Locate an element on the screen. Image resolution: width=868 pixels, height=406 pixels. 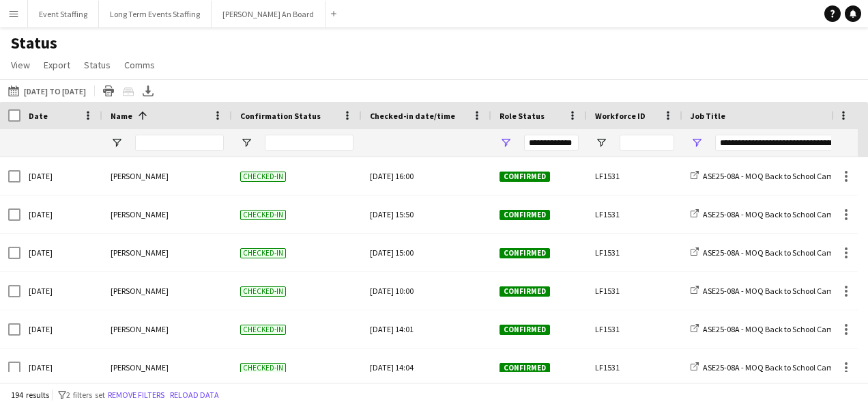
span: Export is located at coordinates (56, 65).